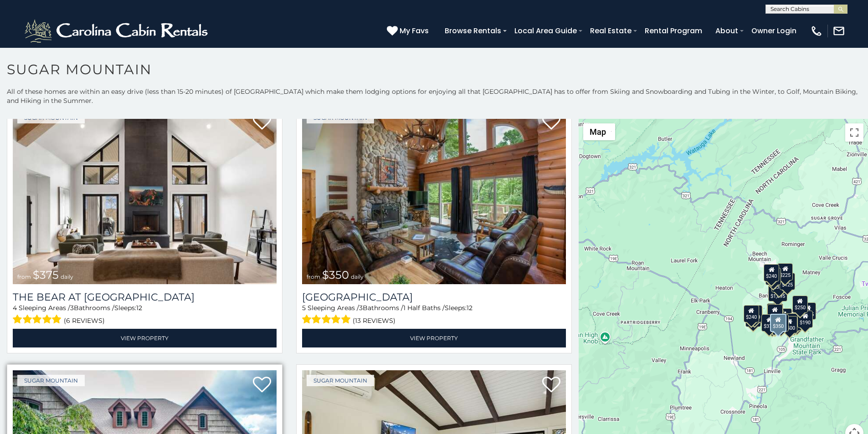  I want to click on span: $375, so click(46, 275).